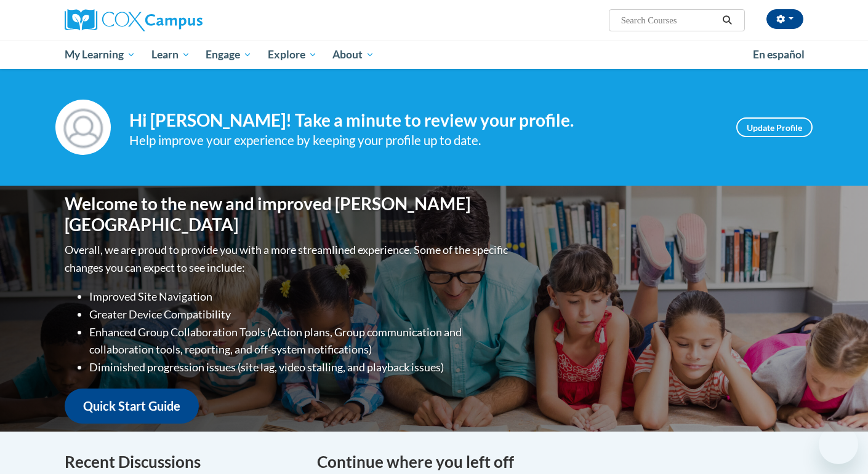  I want to click on a: Explore, so click(292, 55).